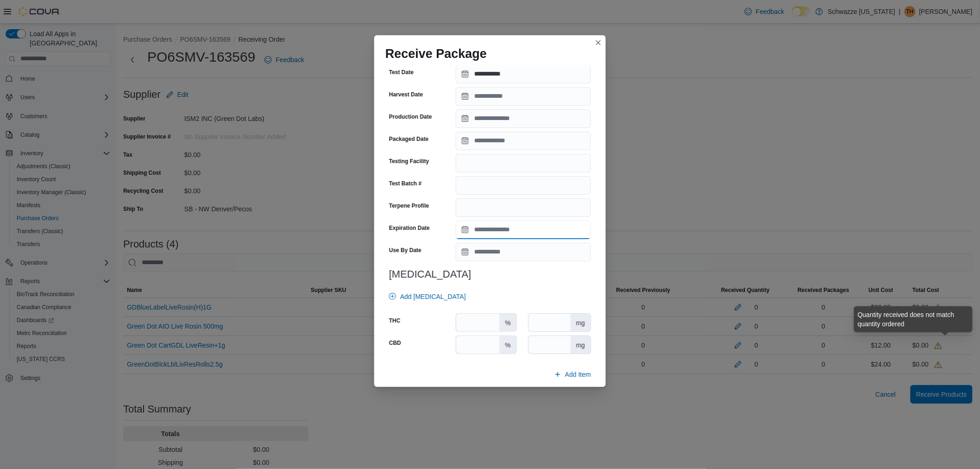  Describe the element at coordinates (408, 139) in the screenshot. I see `label: Packaged Date` at that location.